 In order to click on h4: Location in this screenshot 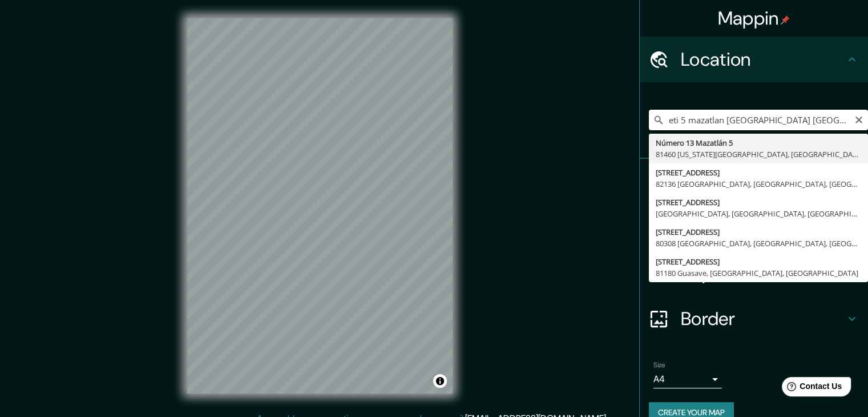, I will do `click(763, 60)`.